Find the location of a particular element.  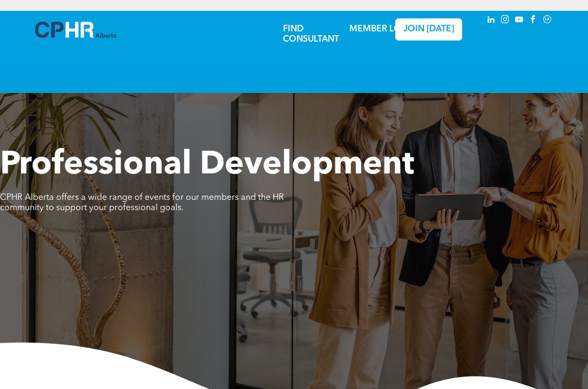

a: youtube is located at coordinates (519, 20).